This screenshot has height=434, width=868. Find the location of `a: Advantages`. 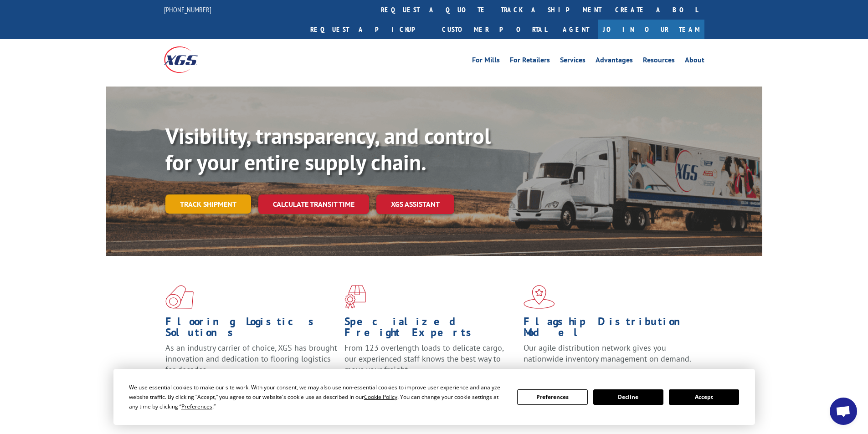

a: Advantages is located at coordinates (614, 62).